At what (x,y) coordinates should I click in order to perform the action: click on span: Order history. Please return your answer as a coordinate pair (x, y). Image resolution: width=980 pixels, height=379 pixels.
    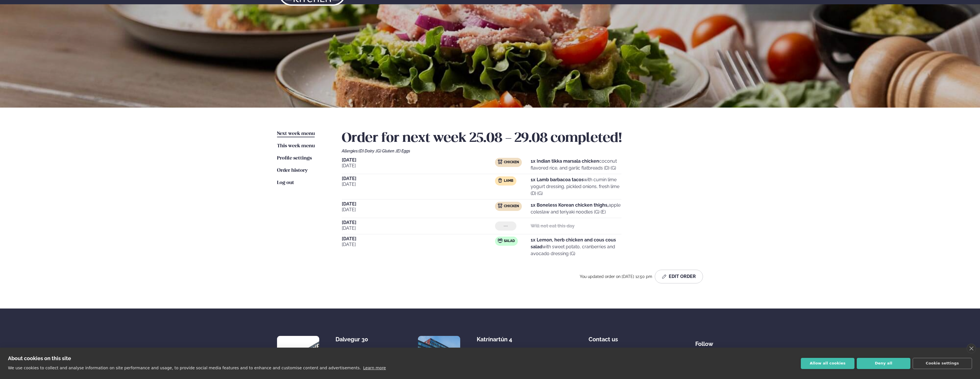
    Looking at the image, I should click on (292, 171).